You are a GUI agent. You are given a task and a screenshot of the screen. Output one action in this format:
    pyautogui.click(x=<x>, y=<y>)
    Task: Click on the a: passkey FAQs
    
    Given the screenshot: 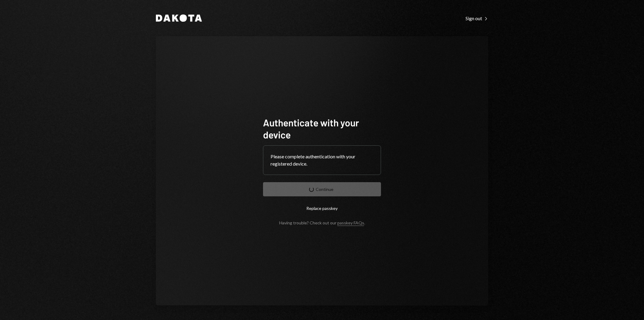 What is the action you would take?
    pyautogui.click(x=350, y=222)
    